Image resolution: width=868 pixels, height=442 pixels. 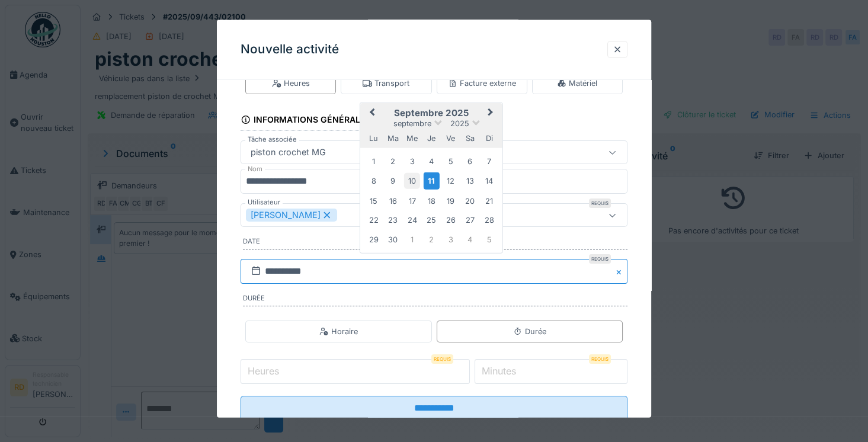 What do you see at coordinates (306, 121) in the screenshot?
I see `div: Informations générales` at bounding box center [306, 121].